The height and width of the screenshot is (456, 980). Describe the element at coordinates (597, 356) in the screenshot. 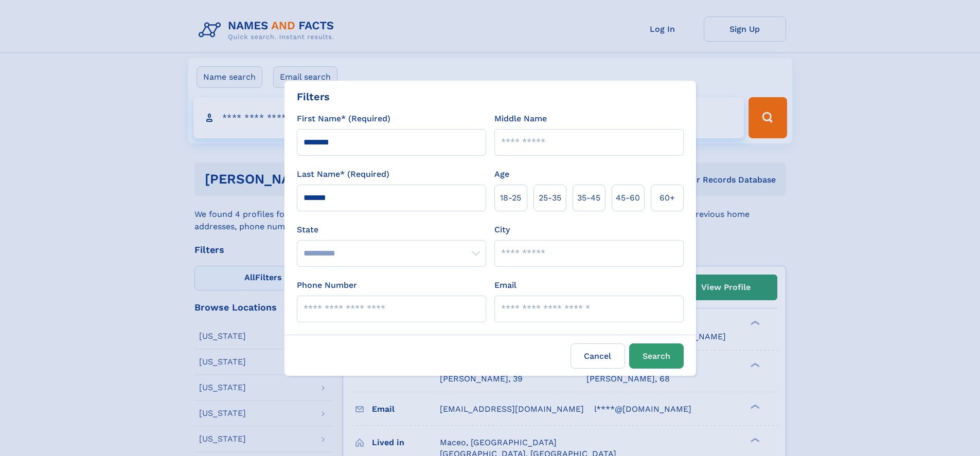

I see `label: Cancel` at that location.